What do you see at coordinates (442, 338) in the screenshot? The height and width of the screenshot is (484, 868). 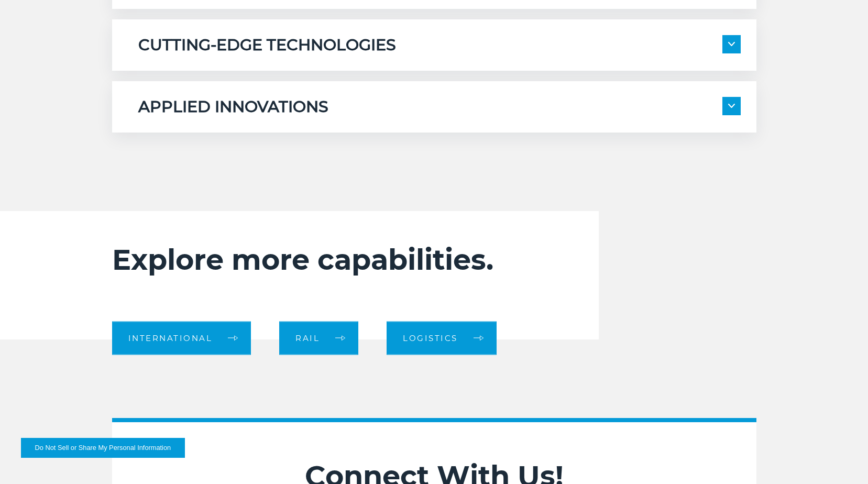 I see `a: Logistics arrow arrow` at bounding box center [442, 338].